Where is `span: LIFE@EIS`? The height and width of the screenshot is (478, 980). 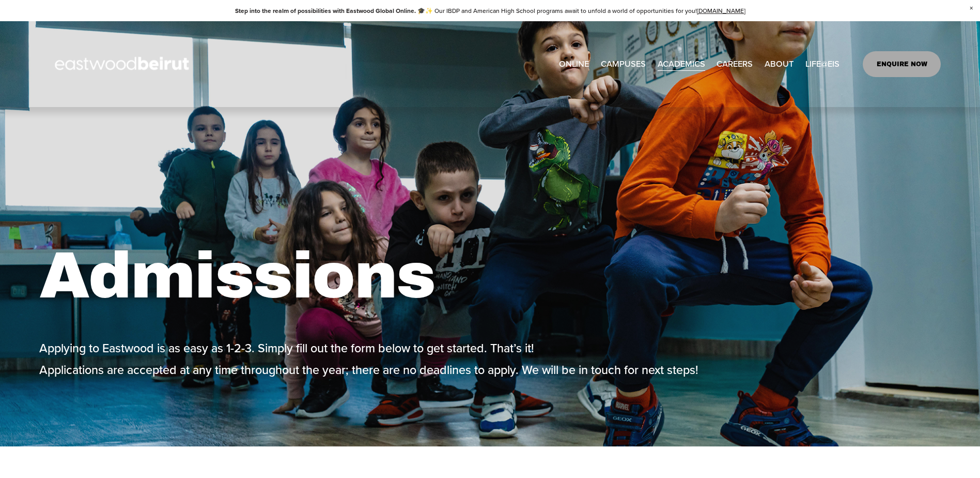 span: LIFE@EIS is located at coordinates (823, 64).